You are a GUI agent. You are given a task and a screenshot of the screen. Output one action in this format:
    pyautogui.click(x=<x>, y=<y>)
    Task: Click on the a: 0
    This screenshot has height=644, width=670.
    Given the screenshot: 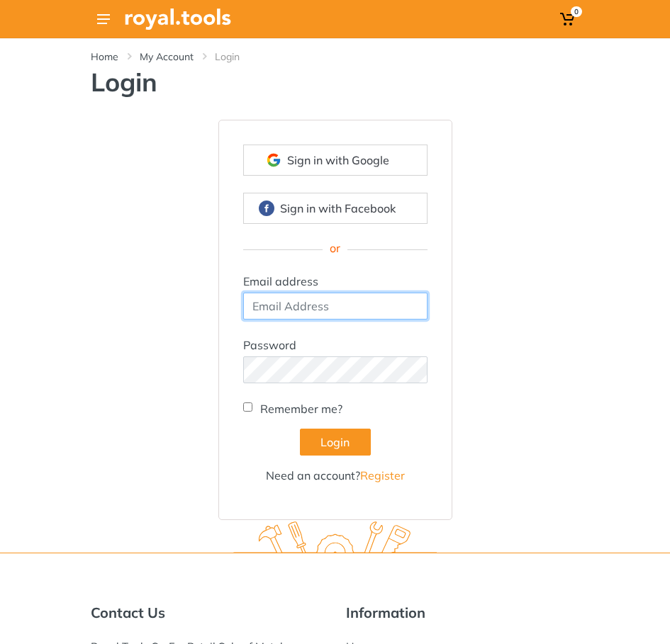 What is the action you would take?
    pyautogui.click(x=568, y=19)
    